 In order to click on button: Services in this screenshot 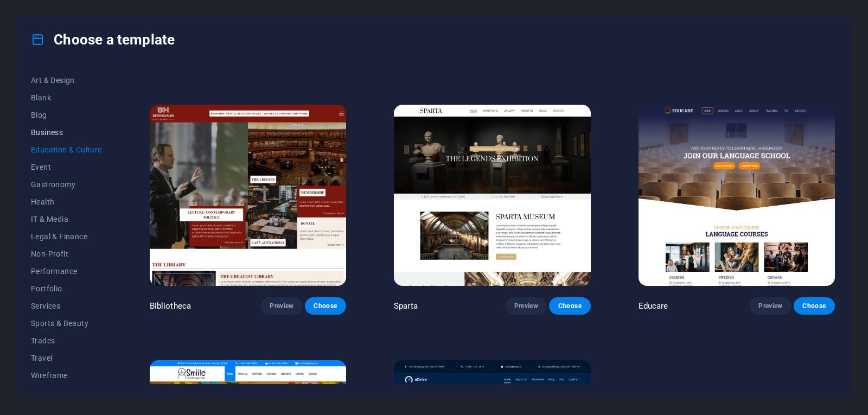, I will do `click(66, 306)`.